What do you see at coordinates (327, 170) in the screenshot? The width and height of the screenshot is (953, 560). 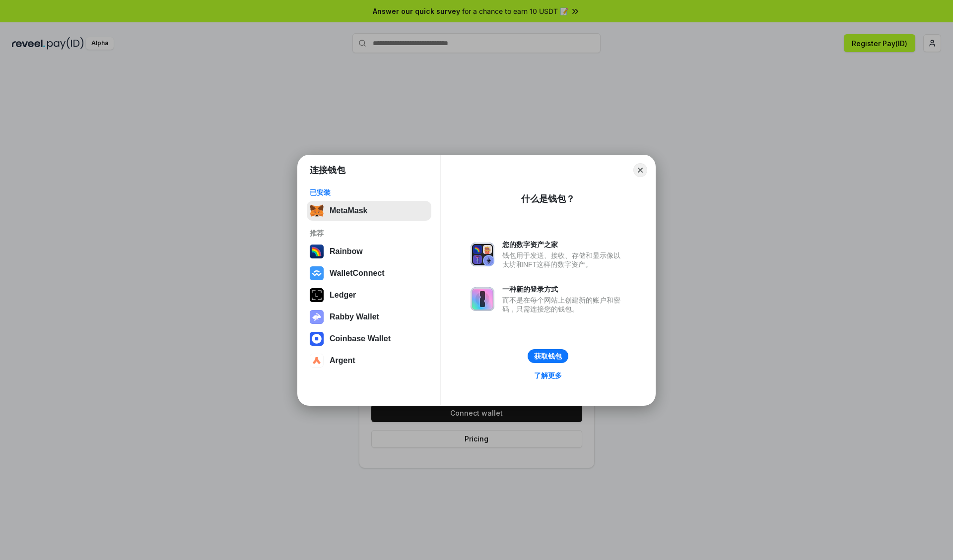 I see `h1: 连接钱包` at bounding box center [327, 170].